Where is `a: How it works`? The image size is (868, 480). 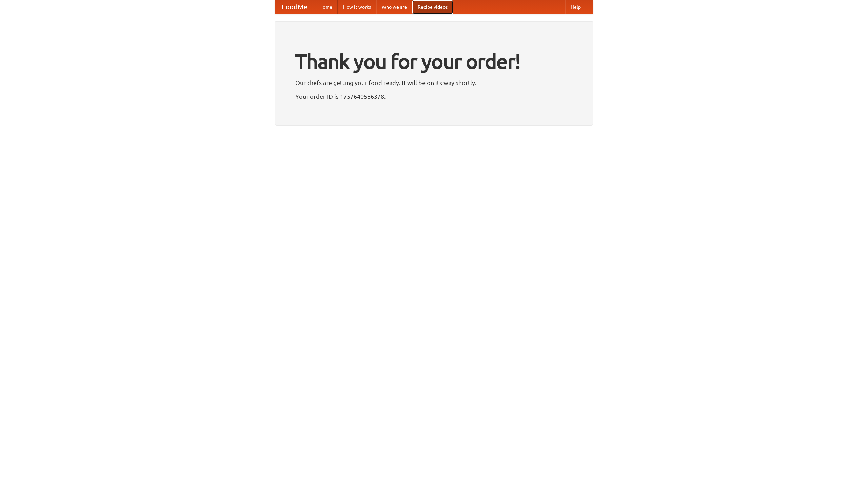 a: How it works is located at coordinates (357, 7).